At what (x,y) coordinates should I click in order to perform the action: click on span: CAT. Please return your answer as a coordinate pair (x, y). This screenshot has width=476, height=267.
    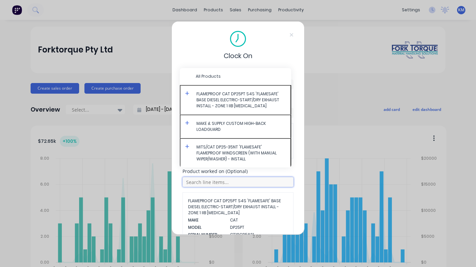
    Looking at the image, I should click on (259, 221).